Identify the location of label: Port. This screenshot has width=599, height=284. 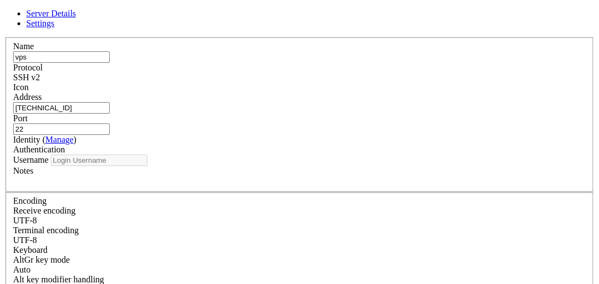
(20, 118).